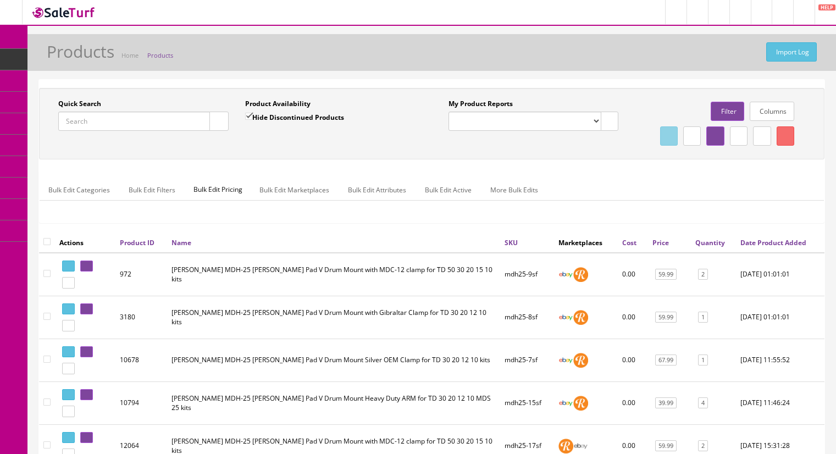 The width and height of the screenshot is (836, 454). I want to click on a: 67.99, so click(666, 360).